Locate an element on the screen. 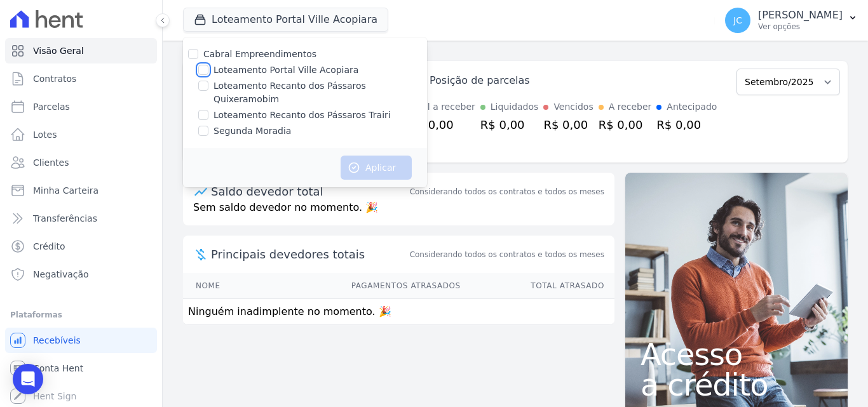 The width and height of the screenshot is (868, 407). a: Transferências is located at coordinates (81, 218).